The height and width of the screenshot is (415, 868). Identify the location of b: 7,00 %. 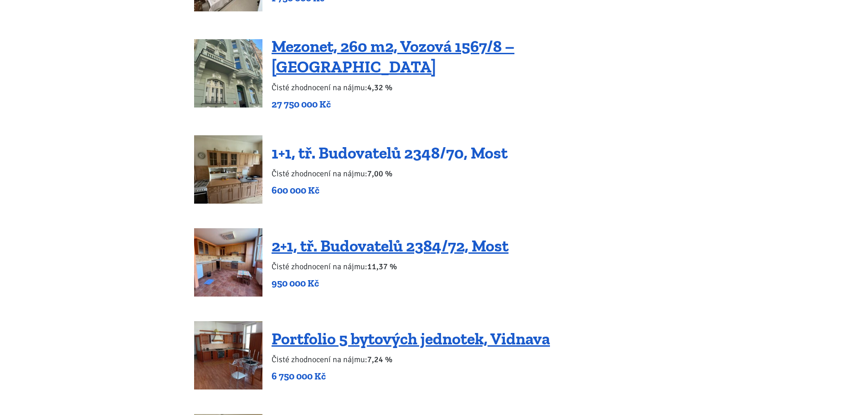
(379, 174).